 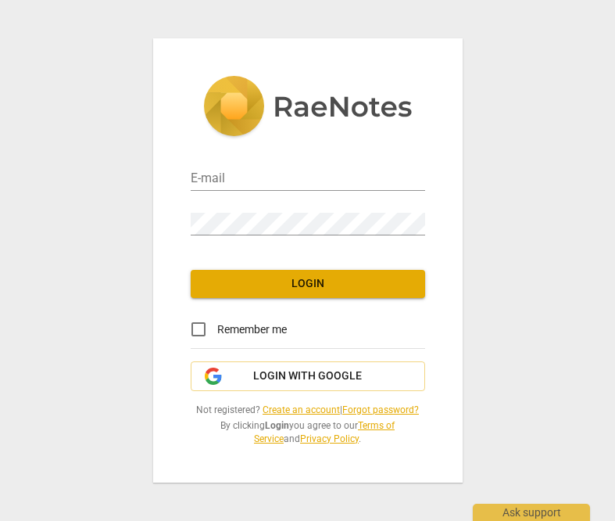 What do you see at coordinates (308, 432) in the screenshot?
I see `span: By clicking you agree to our and .` at bounding box center [308, 432].